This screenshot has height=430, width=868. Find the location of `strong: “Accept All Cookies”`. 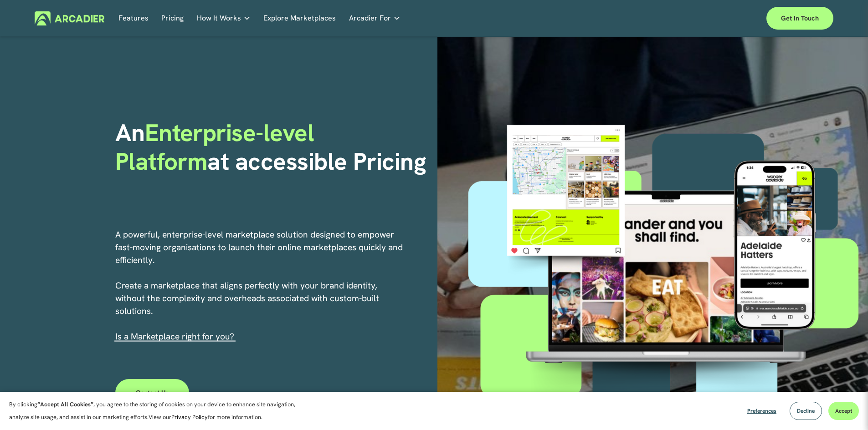

strong: “Accept All Cookies” is located at coordinates (65, 404).